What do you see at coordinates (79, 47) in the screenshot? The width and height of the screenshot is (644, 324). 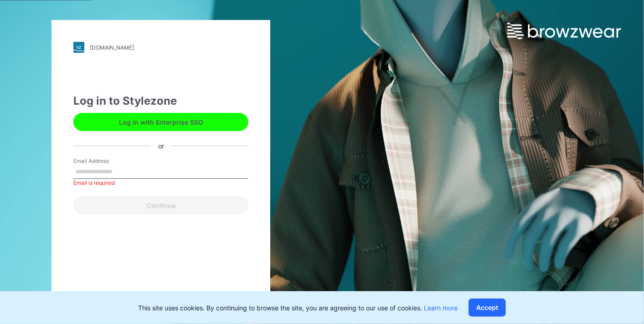 I see `img: stylezone-logo.562084cfcfab977791bfbf7441f1a819.svg` at bounding box center [79, 47].